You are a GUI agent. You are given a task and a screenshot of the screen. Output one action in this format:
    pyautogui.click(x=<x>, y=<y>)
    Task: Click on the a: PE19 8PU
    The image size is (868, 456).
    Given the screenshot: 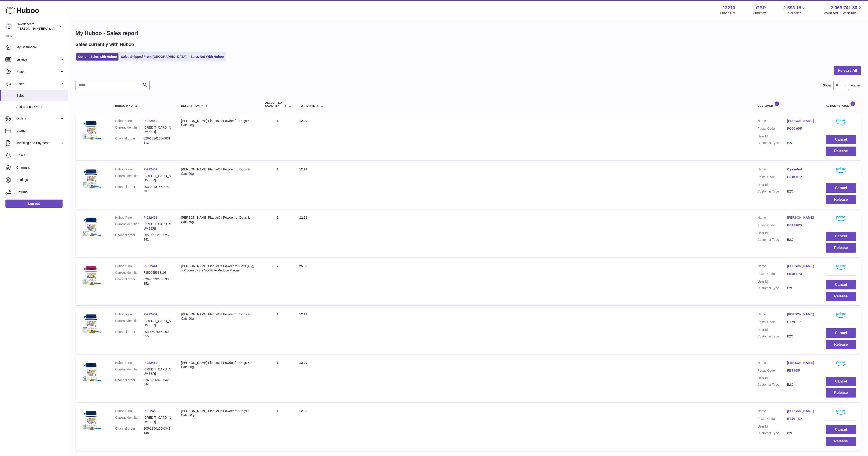 What is the action you would take?
    pyautogui.click(x=802, y=273)
    